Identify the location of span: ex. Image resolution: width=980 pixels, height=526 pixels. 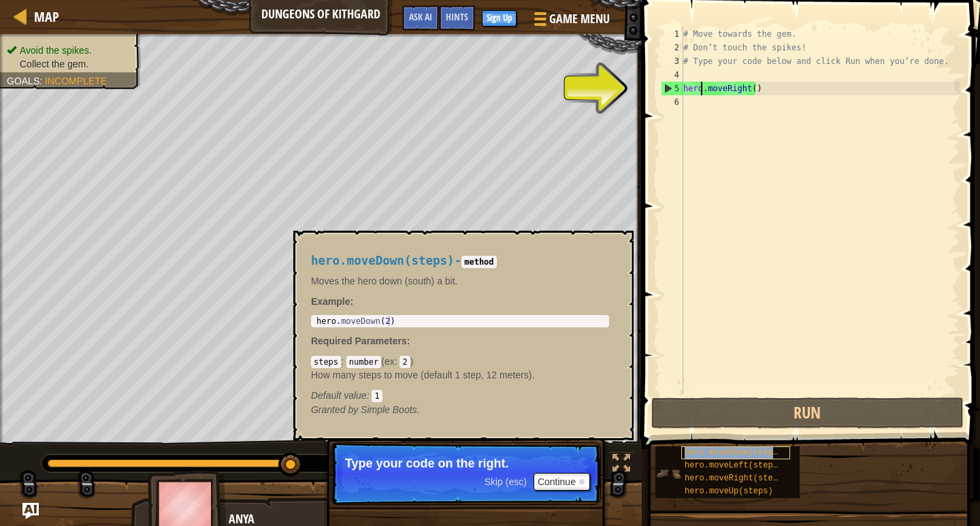
(389, 361).